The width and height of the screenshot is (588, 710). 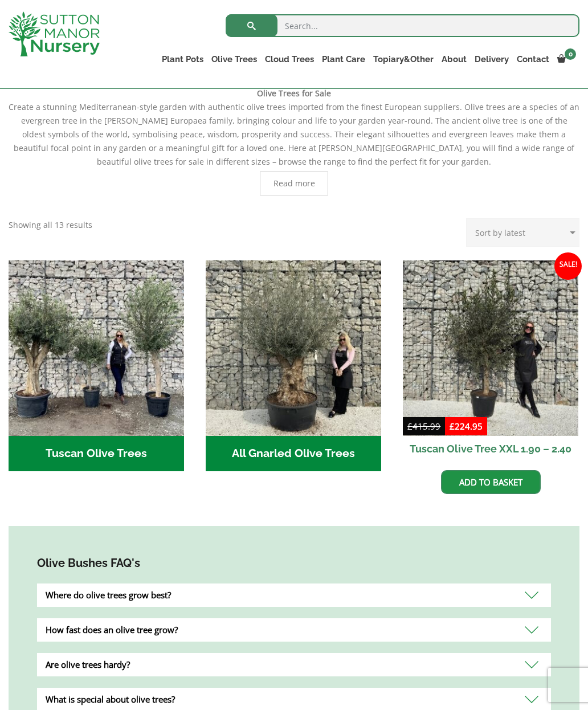 I want to click on a: Visit product category All Gnarled Olive Trees, so click(x=293, y=366).